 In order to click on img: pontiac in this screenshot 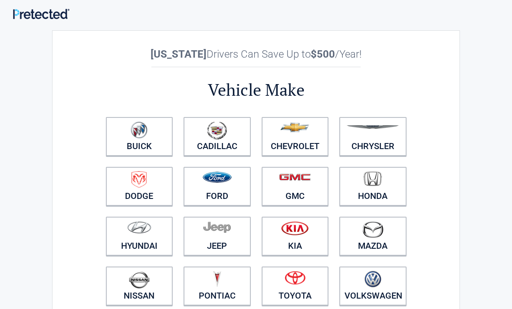, I will do `click(217, 279)`.